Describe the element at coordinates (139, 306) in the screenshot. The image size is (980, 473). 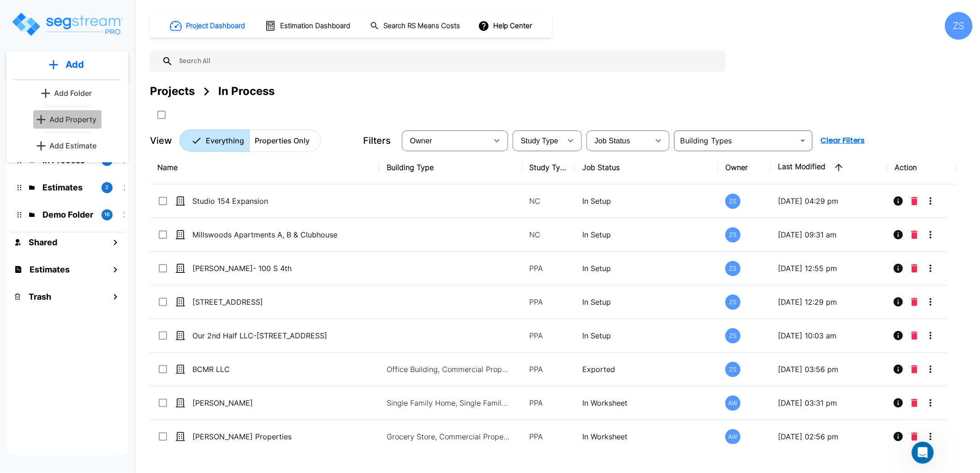
I see `button: Messages` at that location.